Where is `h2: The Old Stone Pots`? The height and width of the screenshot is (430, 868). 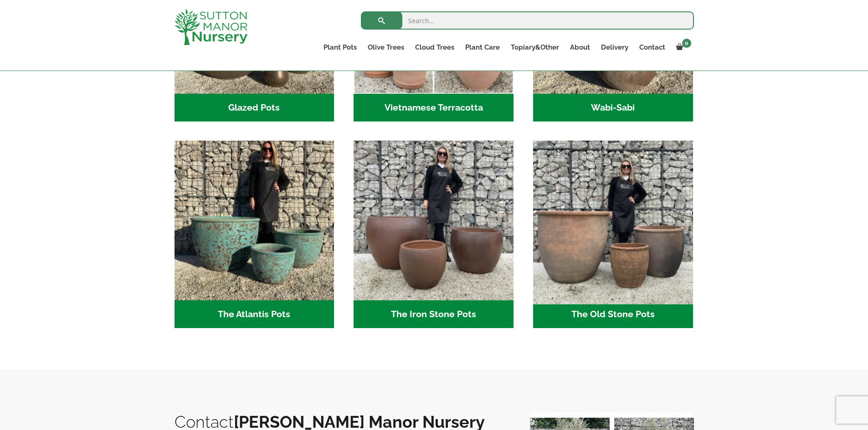 h2: The Old Stone Pots is located at coordinates (613, 315).